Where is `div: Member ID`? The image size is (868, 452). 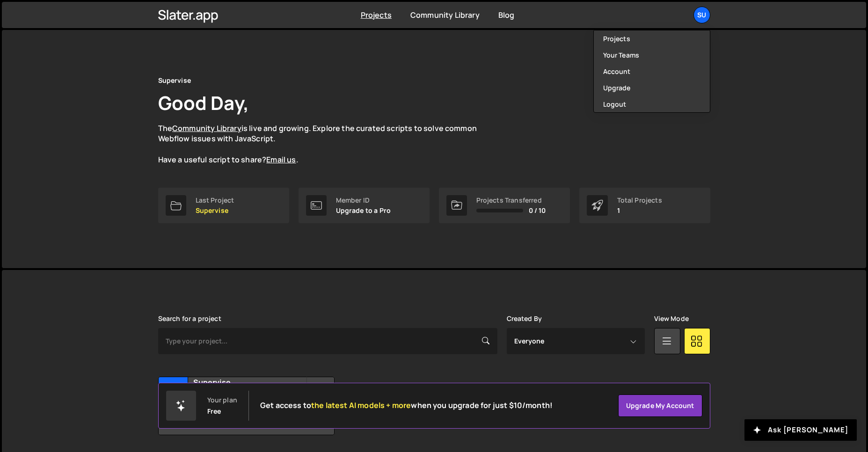
div: Member ID is located at coordinates (364, 200).